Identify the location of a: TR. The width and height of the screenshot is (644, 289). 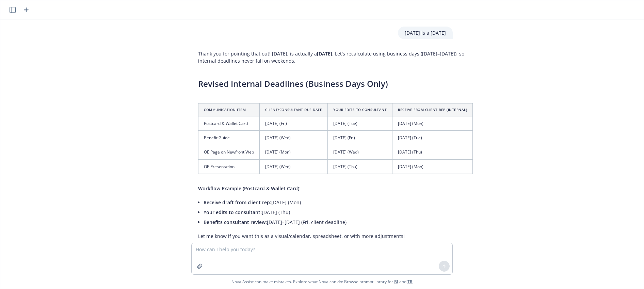
(410, 282).